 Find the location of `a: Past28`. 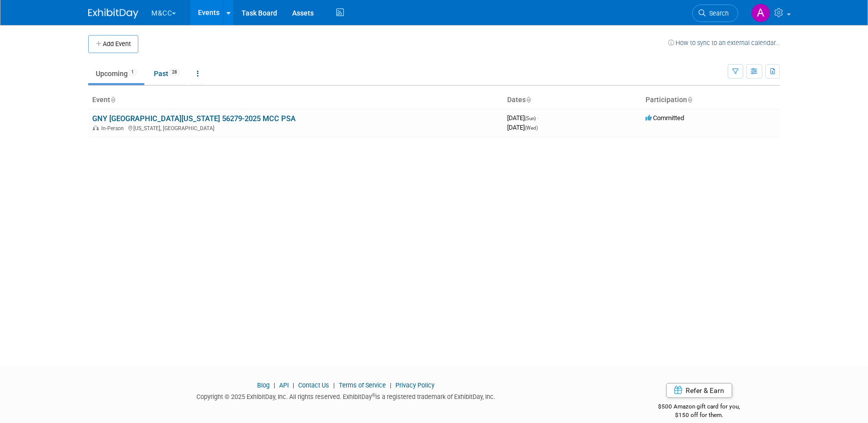

a: Past28 is located at coordinates (167, 74).